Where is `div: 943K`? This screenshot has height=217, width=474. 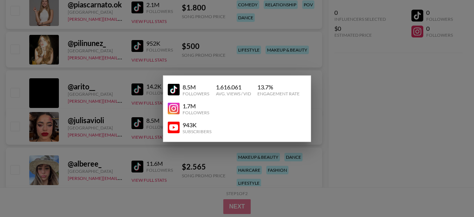 div: 943K is located at coordinates (197, 124).